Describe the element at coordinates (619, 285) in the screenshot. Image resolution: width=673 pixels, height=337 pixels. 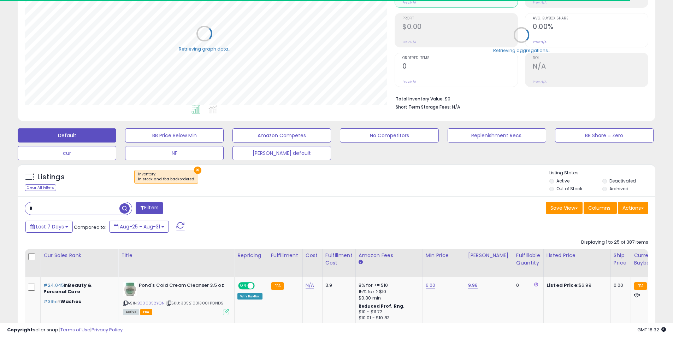
I see `div: 0.00` at that location.